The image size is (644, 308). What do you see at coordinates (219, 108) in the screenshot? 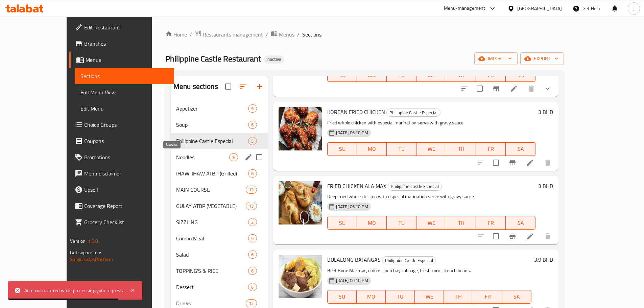
I see `div: Appetizer9` at bounding box center [219, 108].